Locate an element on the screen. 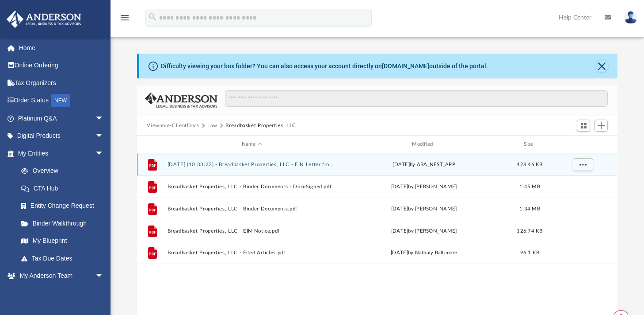 Image resolution: width=644 pixels, height=315 pixels. button: Law is located at coordinates (212, 126).